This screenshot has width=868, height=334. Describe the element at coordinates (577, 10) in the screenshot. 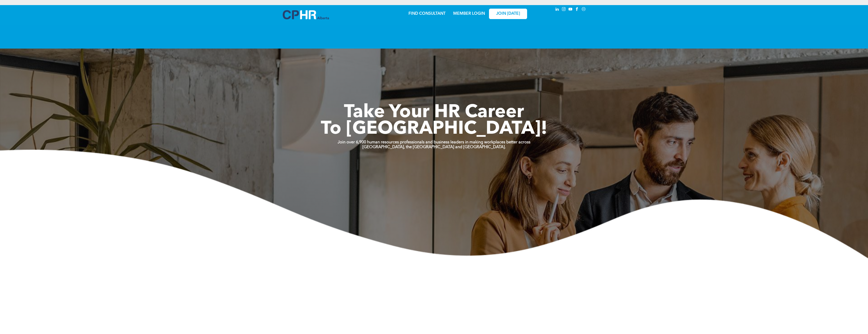

I see `a: facebook` at that location.